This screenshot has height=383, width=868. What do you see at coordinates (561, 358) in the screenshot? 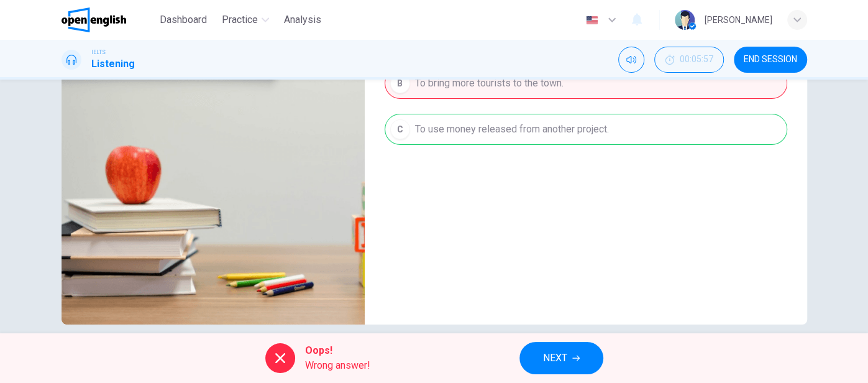
I see `button: NEXT` at bounding box center [561, 358].